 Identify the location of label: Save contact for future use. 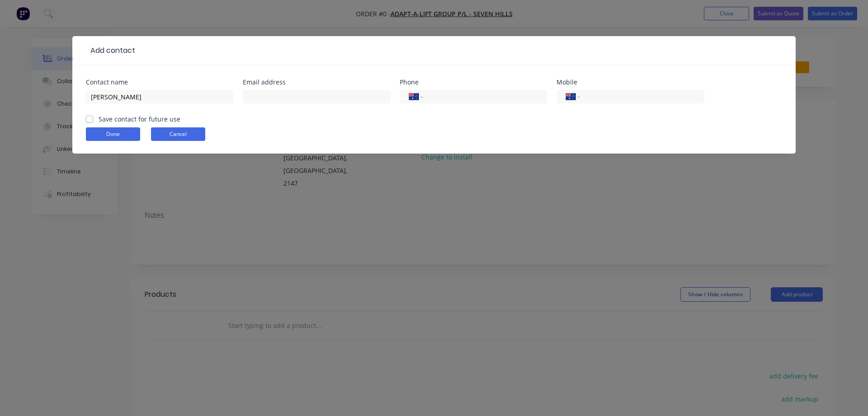
(139, 119).